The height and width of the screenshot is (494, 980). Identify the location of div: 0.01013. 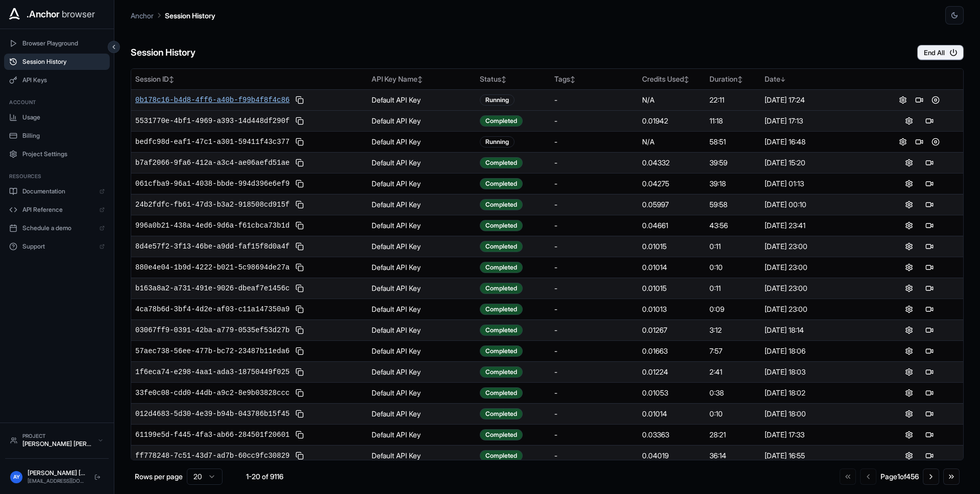
(672, 309).